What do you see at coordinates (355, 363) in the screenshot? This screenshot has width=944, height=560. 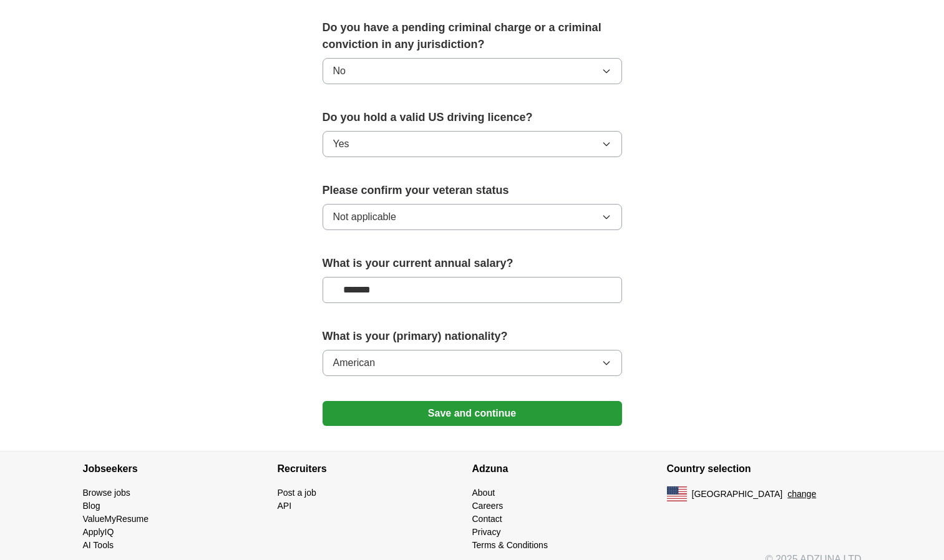 I see `span: American` at bounding box center [355, 363].